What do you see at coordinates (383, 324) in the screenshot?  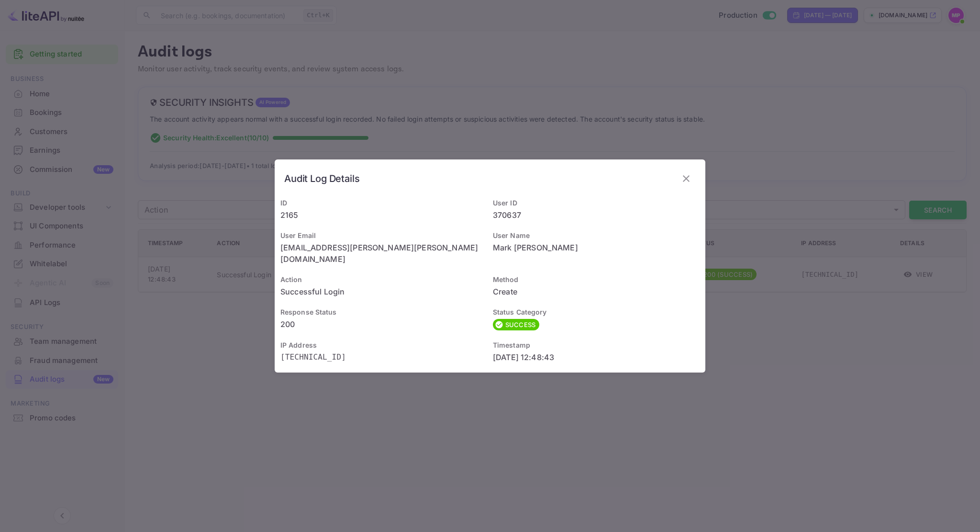 I see `p: 200` at bounding box center [383, 324].